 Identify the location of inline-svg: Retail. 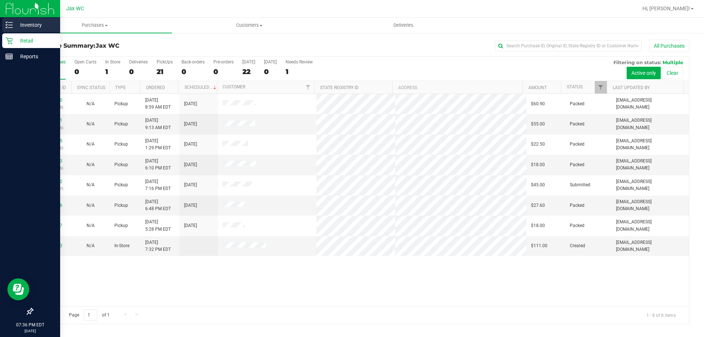
(9, 41).